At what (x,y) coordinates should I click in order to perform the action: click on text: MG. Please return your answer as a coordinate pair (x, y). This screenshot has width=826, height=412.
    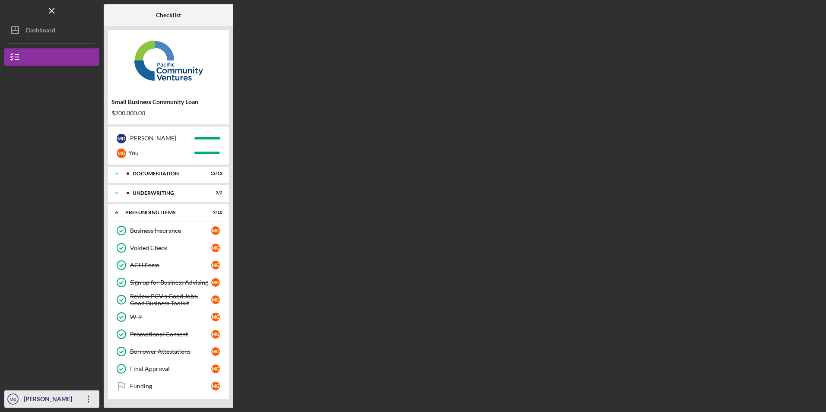
    Looking at the image, I should click on (13, 399).